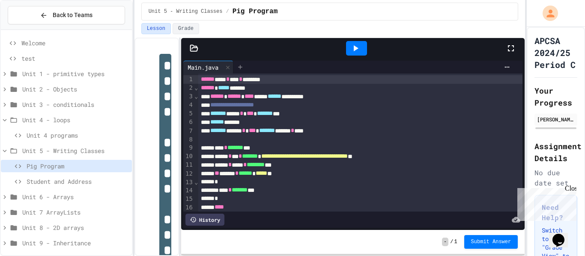 This screenshot has height=256, width=585. I want to click on span: Unit 3 - conditionals, so click(75, 104).